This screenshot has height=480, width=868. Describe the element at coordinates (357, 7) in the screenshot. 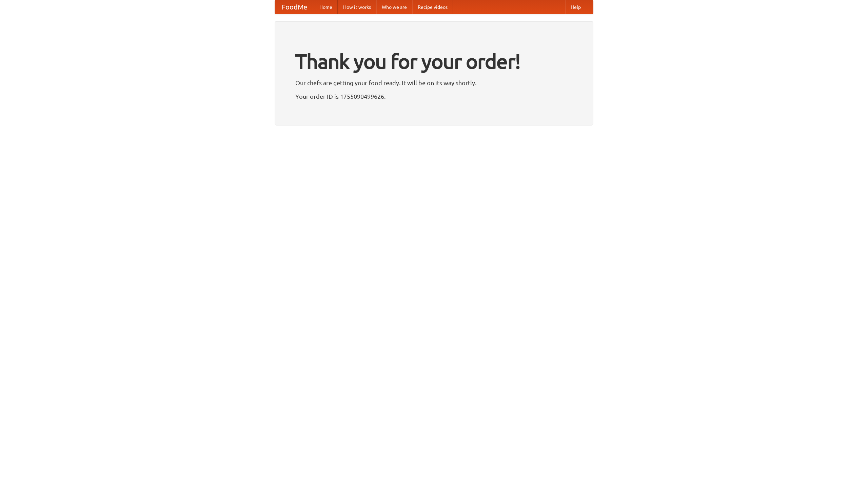

I see `a: How it works` at that location.